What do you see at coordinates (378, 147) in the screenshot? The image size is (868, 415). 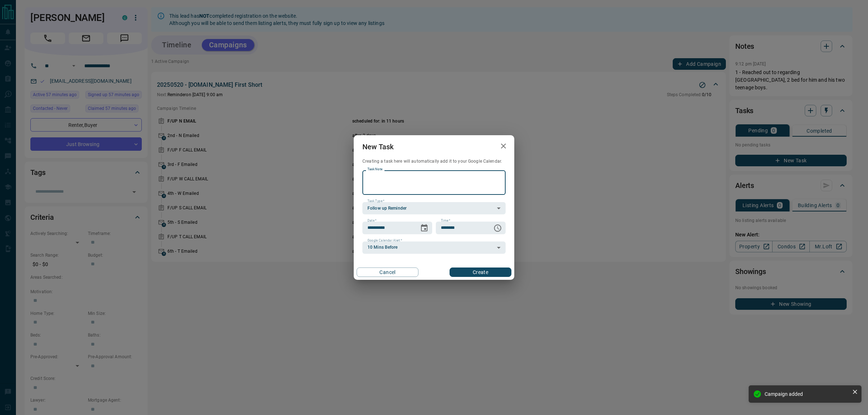 I see `h2: New Task` at bounding box center [378, 147].